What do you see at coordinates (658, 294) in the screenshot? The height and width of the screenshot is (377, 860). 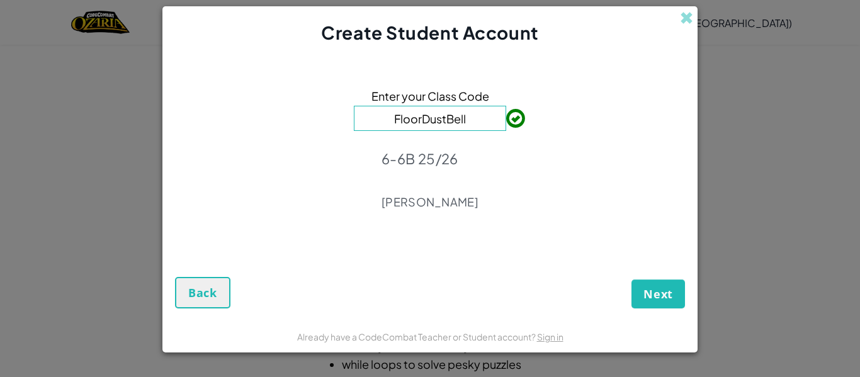 I see `button: Next` at bounding box center [658, 294].